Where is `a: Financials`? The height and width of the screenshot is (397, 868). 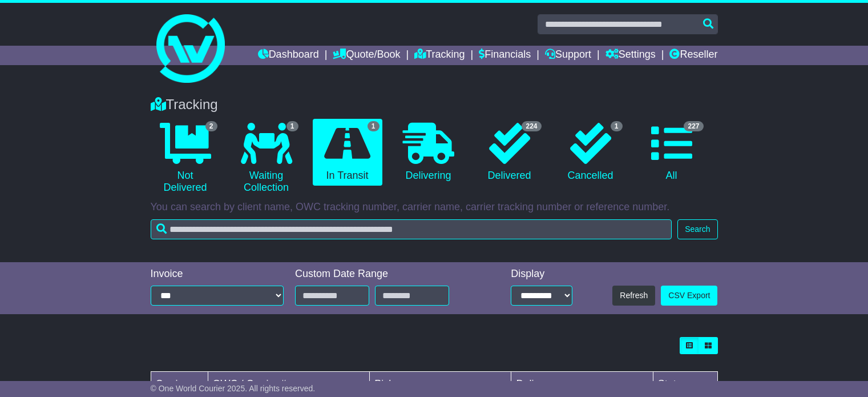 a: Financials is located at coordinates (504, 56).